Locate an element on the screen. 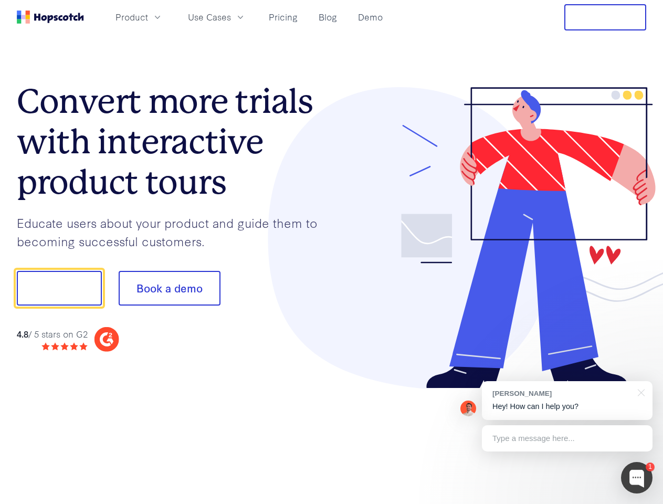  a: Pricing is located at coordinates (283, 17).